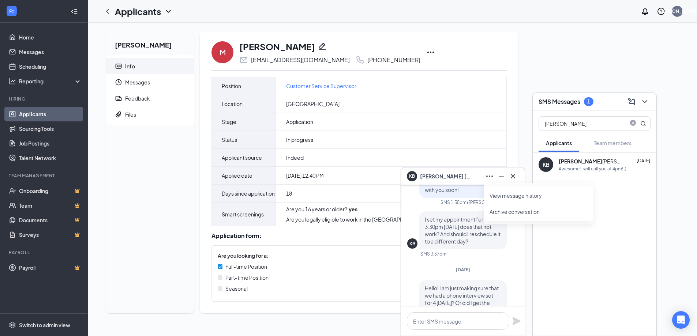  I want to click on button: Minimize, so click(501, 176).